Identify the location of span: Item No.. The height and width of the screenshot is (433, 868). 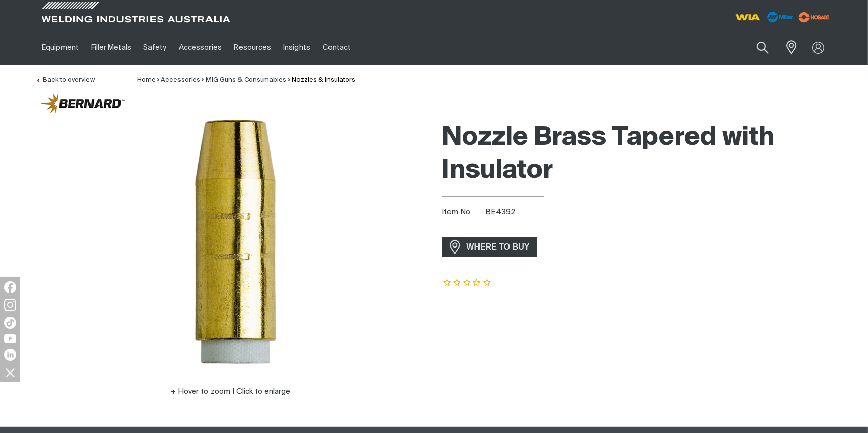
(463, 212).